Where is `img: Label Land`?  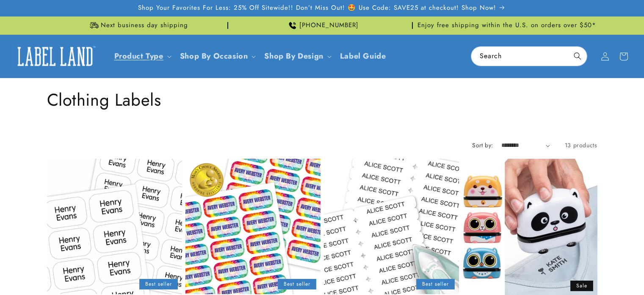
img: Label Land is located at coordinates (55, 56).